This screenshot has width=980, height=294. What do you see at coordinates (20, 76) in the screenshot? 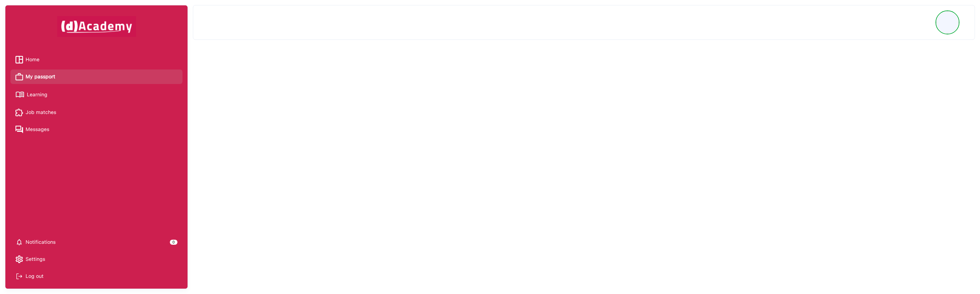
I see `img: My passport icon` at bounding box center [20, 76].